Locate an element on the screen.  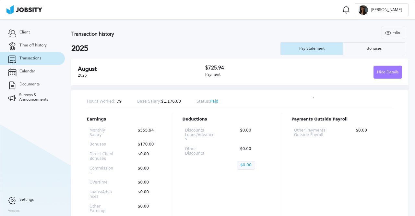
span: Time off history is located at coordinates (33, 45).